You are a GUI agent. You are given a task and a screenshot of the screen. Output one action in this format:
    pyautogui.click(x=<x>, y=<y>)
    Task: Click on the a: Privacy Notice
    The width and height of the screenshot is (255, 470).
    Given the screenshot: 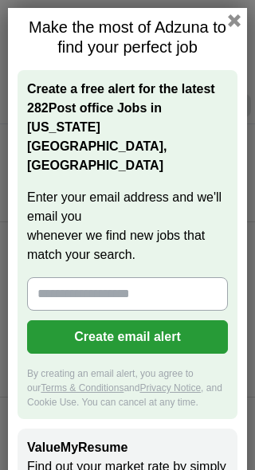 What is the action you would take?
    pyautogui.click(x=170, y=388)
    